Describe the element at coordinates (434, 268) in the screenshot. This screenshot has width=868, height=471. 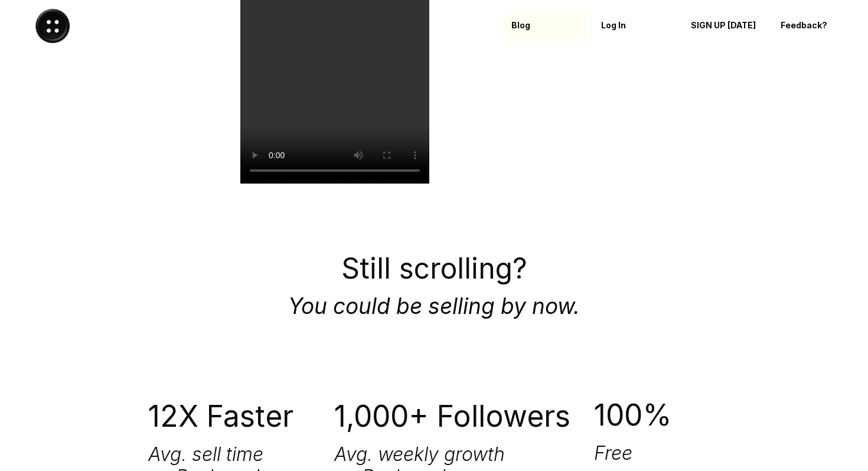
I see `span: Still scrolling?` at that location.